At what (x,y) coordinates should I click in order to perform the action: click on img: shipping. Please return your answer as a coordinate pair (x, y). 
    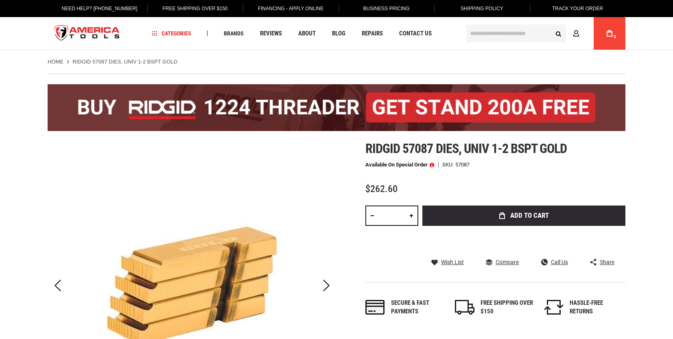
    Looking at the image, I should click on (465, 307).